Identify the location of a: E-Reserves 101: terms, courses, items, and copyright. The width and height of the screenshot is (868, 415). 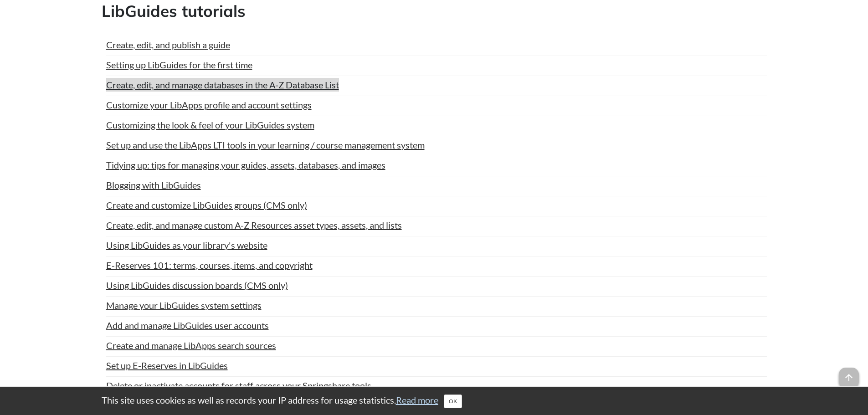
(209, 265).